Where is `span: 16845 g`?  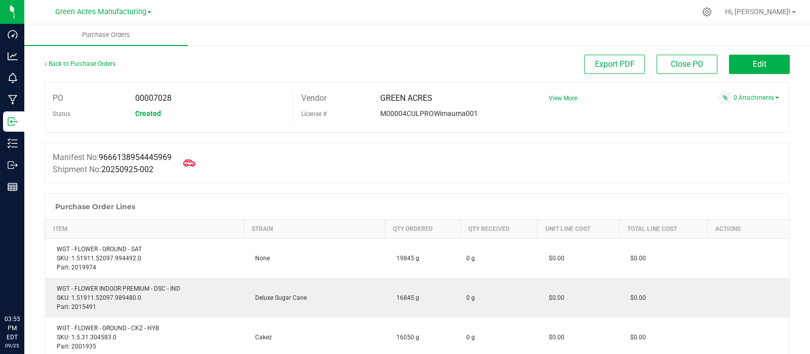 span: 16845 g is located at coordinates (405, 298).